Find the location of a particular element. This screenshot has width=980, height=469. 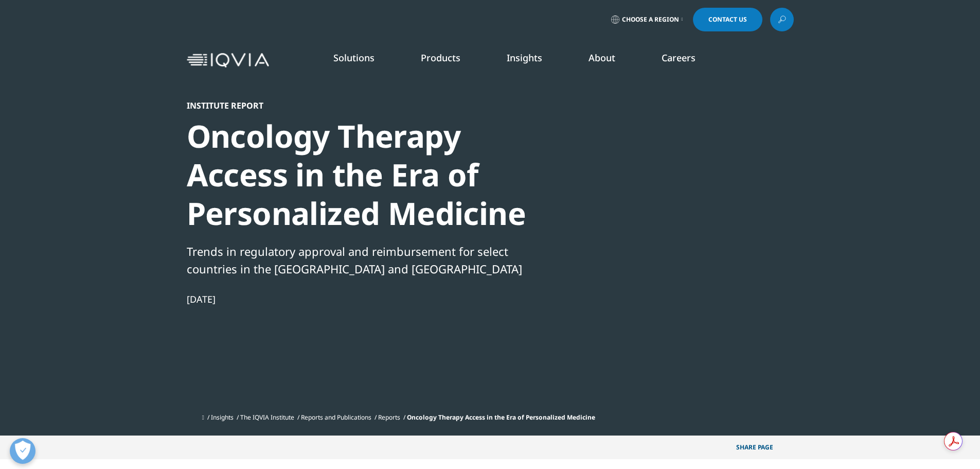

span: Contact Us is located at coordinates (728, 19).